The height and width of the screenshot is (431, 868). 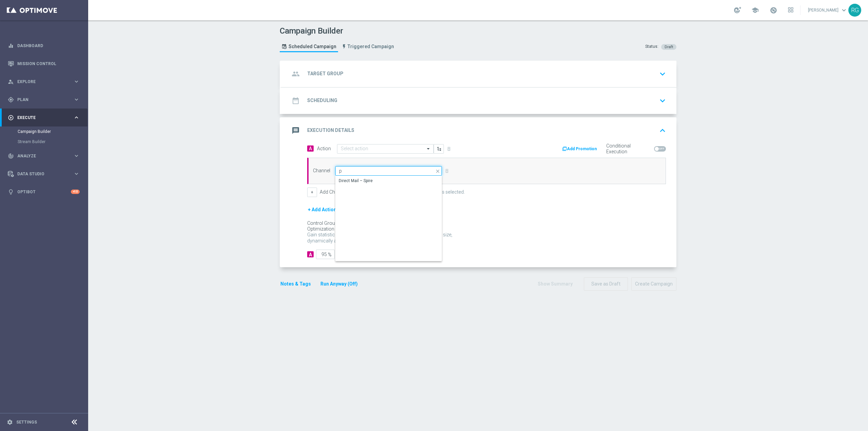 I want to click on div: Stream Builder, so click(x=53, y=142).